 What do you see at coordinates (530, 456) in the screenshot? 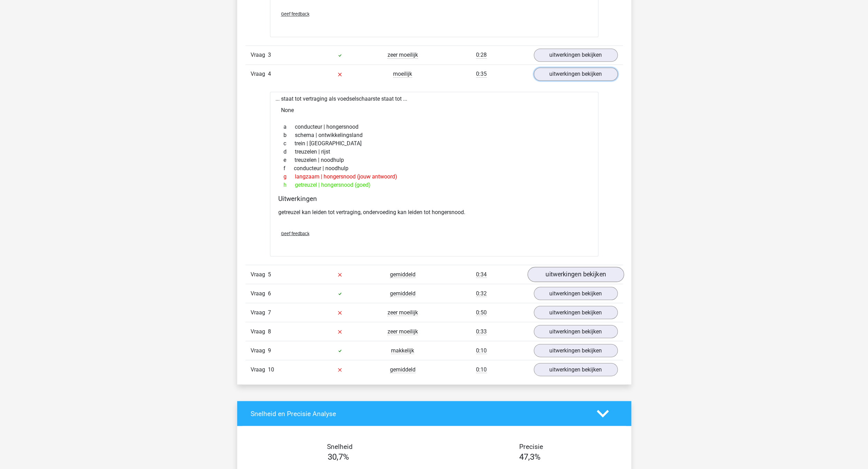
I see `span: 47,3%` at bounding box center [530, 456].